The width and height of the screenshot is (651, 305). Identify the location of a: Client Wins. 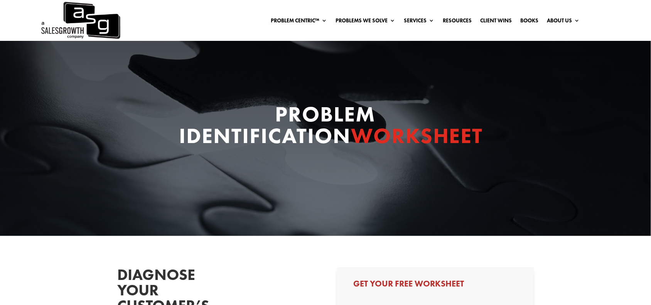
(496, 22).